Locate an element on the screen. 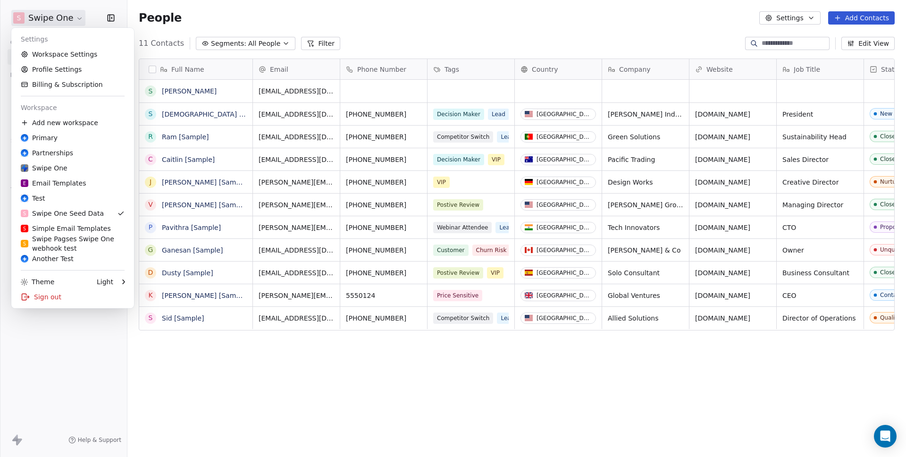  div: Sign out is located at coordinates (73, 297).